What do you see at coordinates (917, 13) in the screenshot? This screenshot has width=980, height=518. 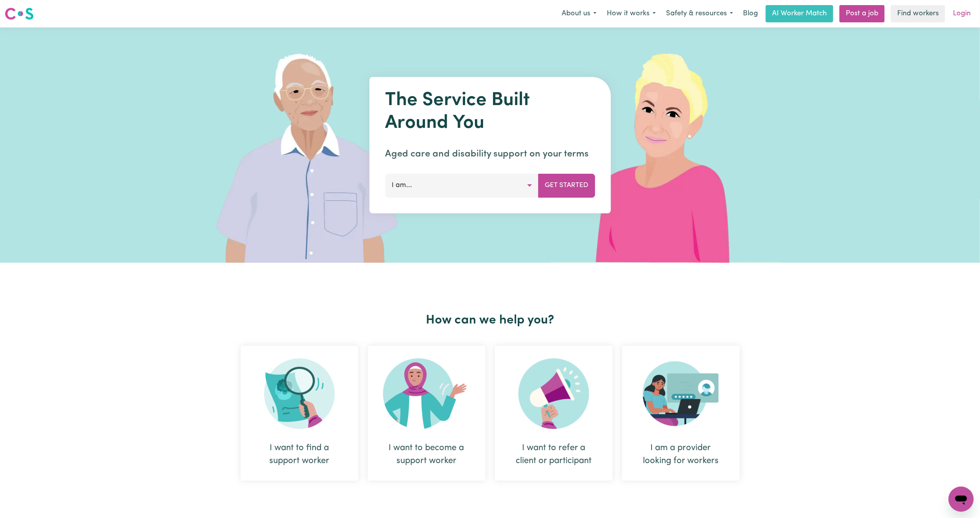 I see `a: Find workers` at bounding box center [917, 13].